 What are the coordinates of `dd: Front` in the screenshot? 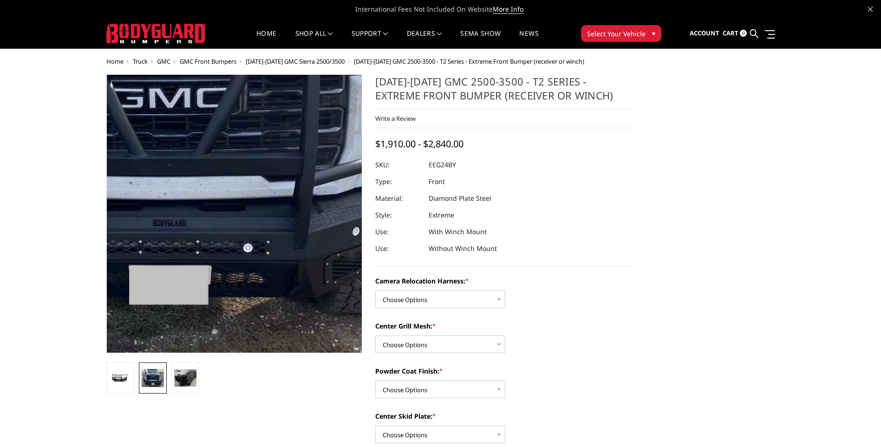 It's located at (436, 182).